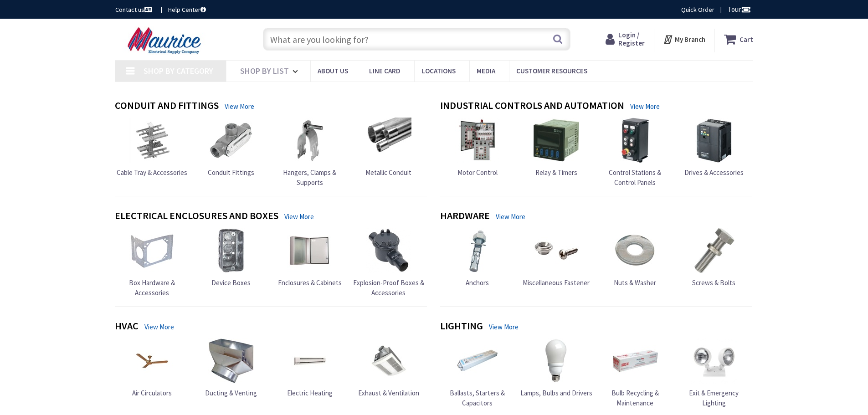 This screenshot has width=868, height=415. I want to click on img: Box Hardware & Accessories, so click(152, 251).